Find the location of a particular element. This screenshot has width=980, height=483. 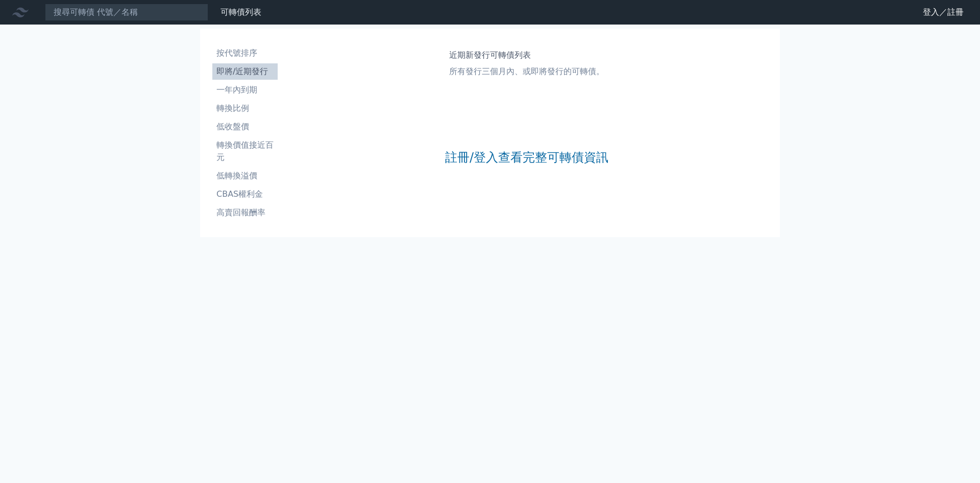

li: 高賣回報酬率 is located at coordinates (245, 213).